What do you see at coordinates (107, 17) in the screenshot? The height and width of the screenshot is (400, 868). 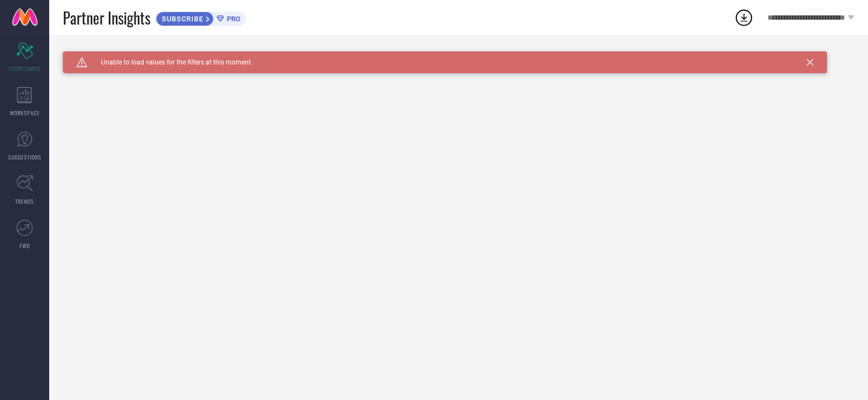 I see `span: Partner Insights` at bounding box center [107, 17].